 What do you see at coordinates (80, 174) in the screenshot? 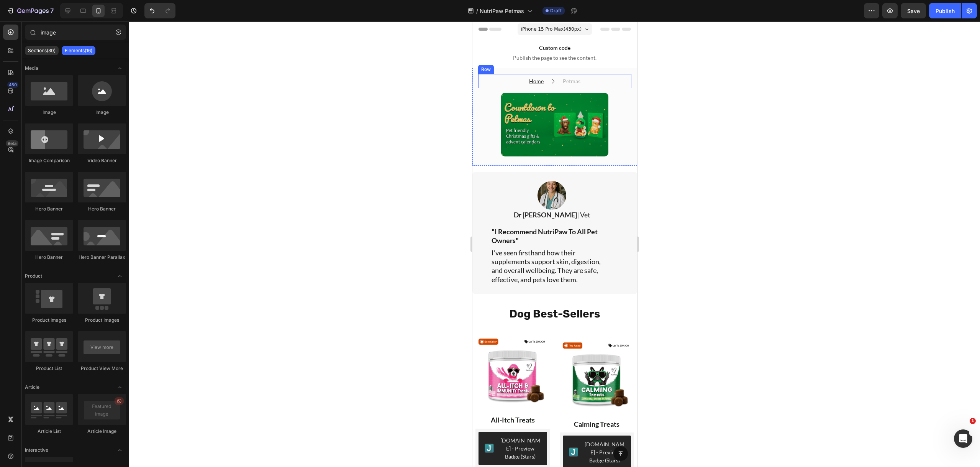
I see `img: Alt Image` at bounding box center [80, 174].